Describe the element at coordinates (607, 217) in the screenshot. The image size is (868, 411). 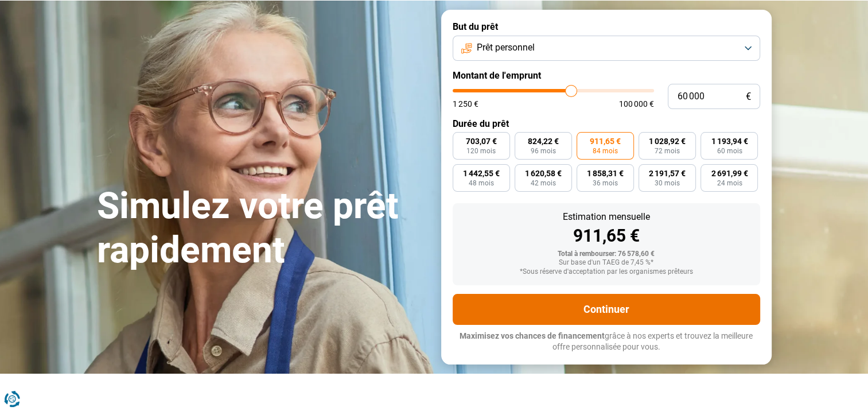
I see `div: Estimation mensuelle` at that location.